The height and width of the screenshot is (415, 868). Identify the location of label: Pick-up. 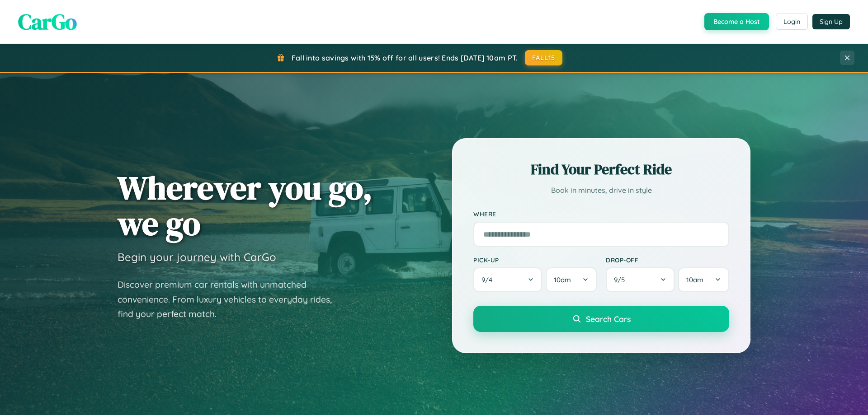
(534, 260).